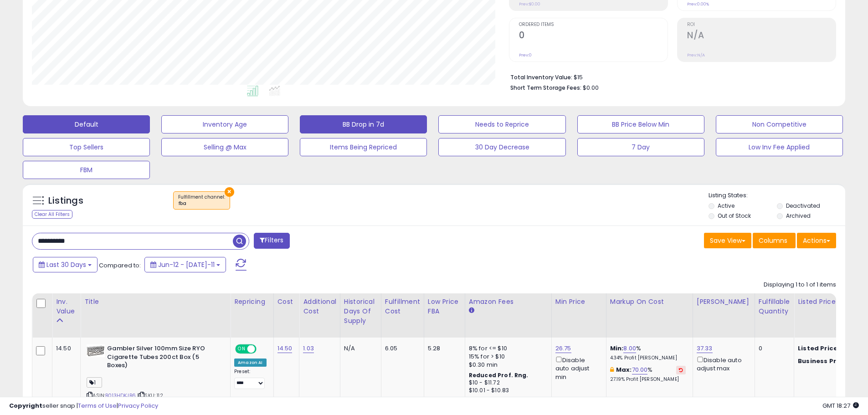  What do you see at coordinates (138, 405) in the screenshot?
I see `a: Privacy Policy` at bounding box center [138, 405].